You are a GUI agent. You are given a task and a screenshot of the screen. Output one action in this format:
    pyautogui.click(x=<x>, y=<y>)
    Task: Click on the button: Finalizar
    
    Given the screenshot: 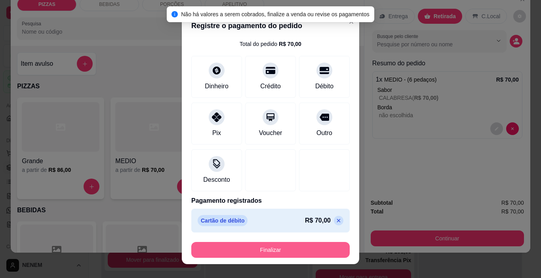 What is the action you would take?
    pyautogui.click(x=270, y=250)
    